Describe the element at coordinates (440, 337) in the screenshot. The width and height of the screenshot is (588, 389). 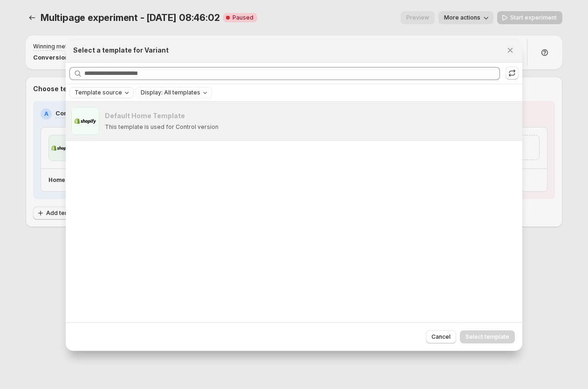
I see `span: Cancel` at that location.